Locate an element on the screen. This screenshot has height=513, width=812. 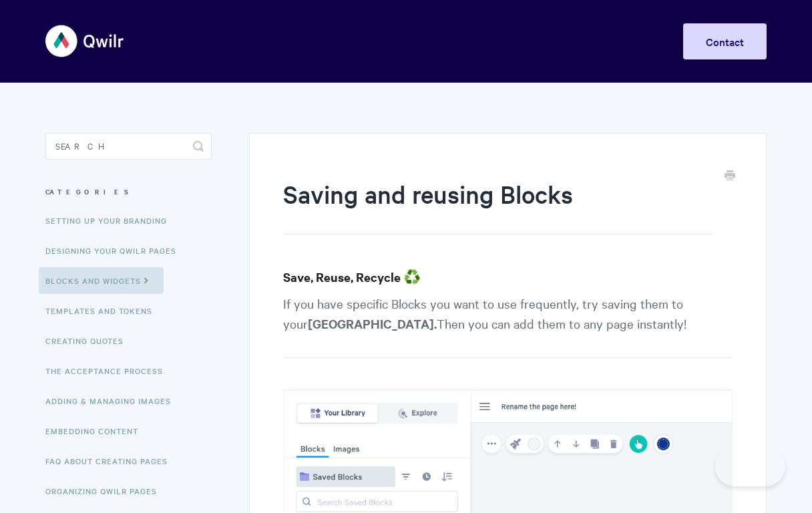
a: Templates and Tokens is located at coordinates (104, 311).